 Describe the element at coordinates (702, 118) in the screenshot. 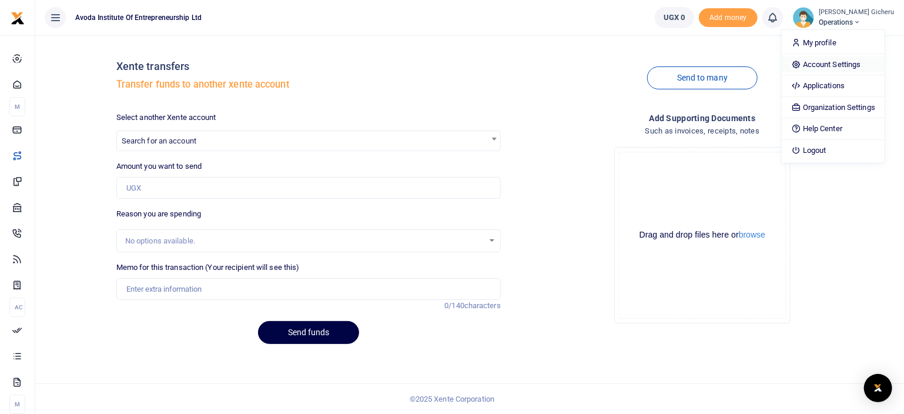

I see `h4: Add supporting Documents` at that location.